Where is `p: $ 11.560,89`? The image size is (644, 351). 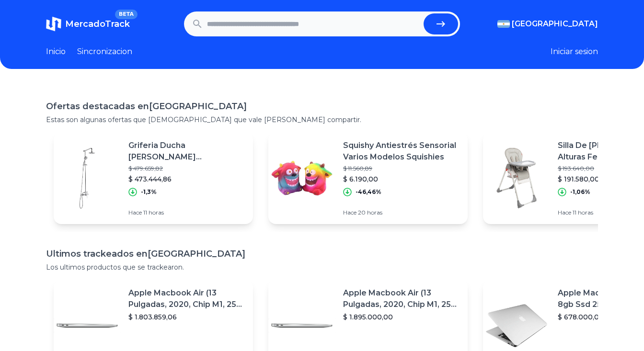 p: $ 11.560,89 is located at coordinates (401, 169).